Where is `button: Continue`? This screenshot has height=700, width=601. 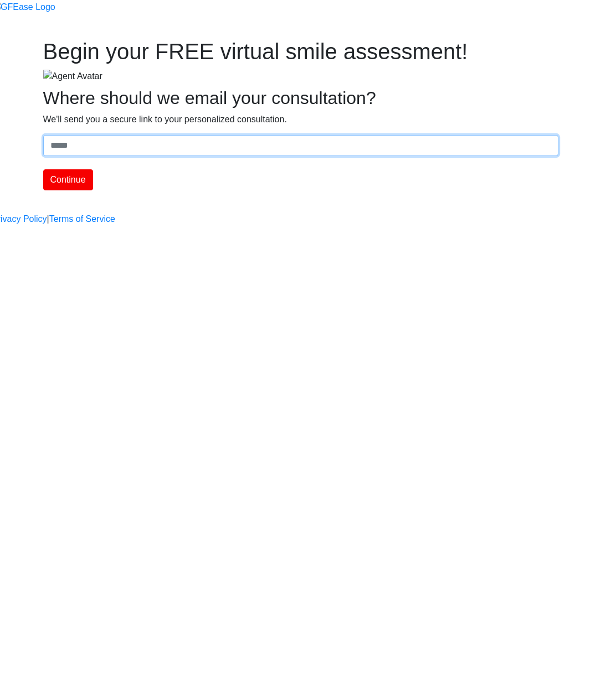 button: Continue is located at coordinates (68, 180).